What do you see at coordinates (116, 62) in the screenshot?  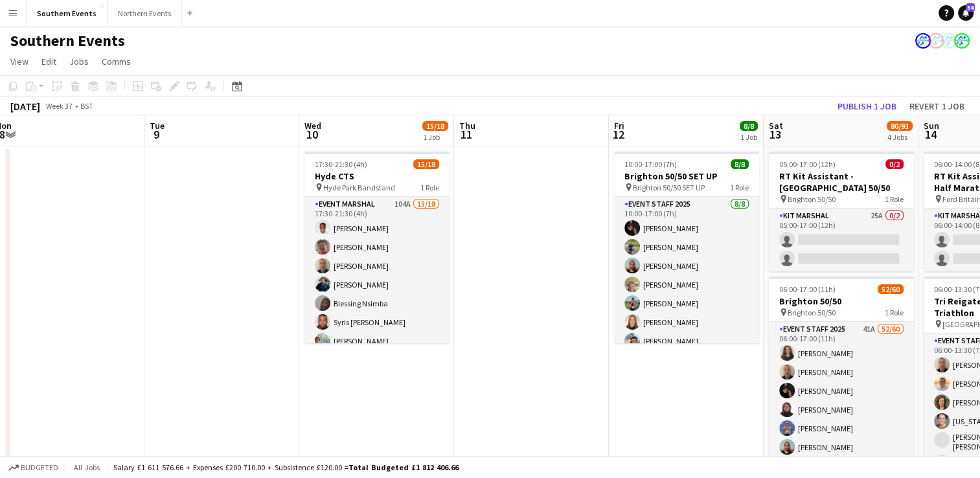 I see `span: Comms` at bounding box center [116, 62].